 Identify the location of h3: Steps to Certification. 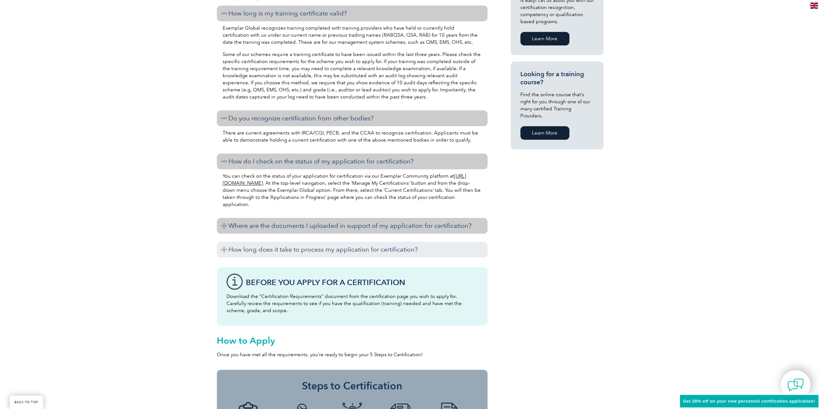
(352, 386).